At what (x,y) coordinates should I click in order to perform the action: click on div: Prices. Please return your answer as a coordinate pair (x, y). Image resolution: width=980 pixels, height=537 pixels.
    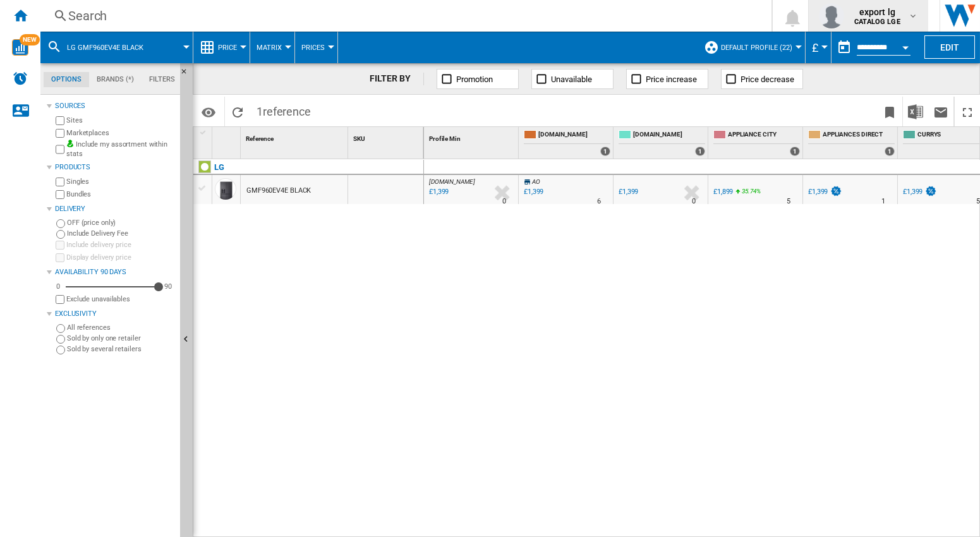
    Looking at the image, I should click on (316, 47).